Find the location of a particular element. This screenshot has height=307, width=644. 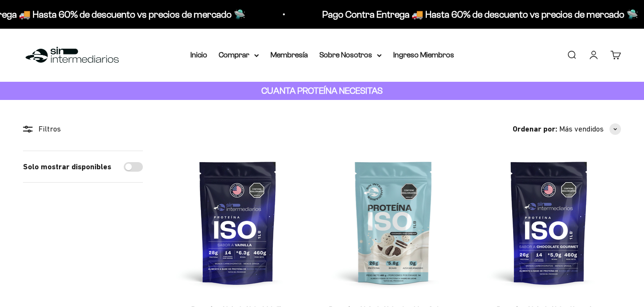

p: Pago Contra Entrega 🚚 Hasta 60% de descuento vs precios de mercado 🛸 is located at coordinates (459, 15).